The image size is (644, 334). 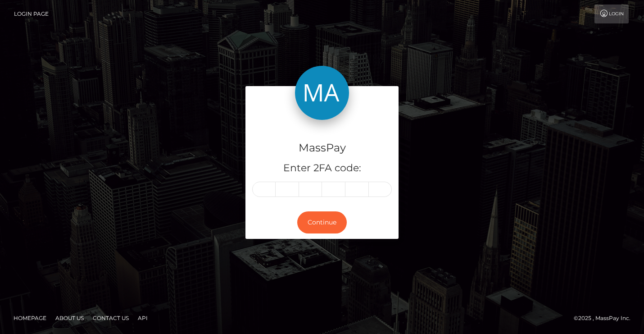 I want to click on h5: Enter 2FA code:, so click(x=322, y=168).